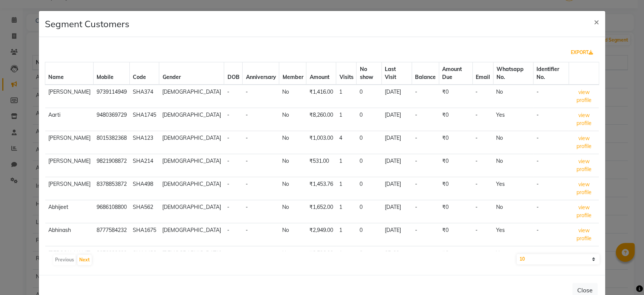 The image size is (644, 295). Describe the element at coordinates (69, 119) in the screenshot. I see `td: Aarti` at that location.